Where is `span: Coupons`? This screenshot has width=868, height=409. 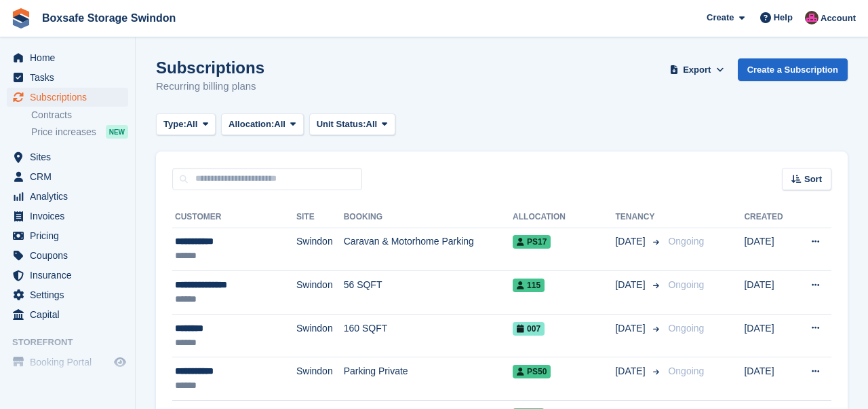 span: Coupons is located at coordinates (71, 255).